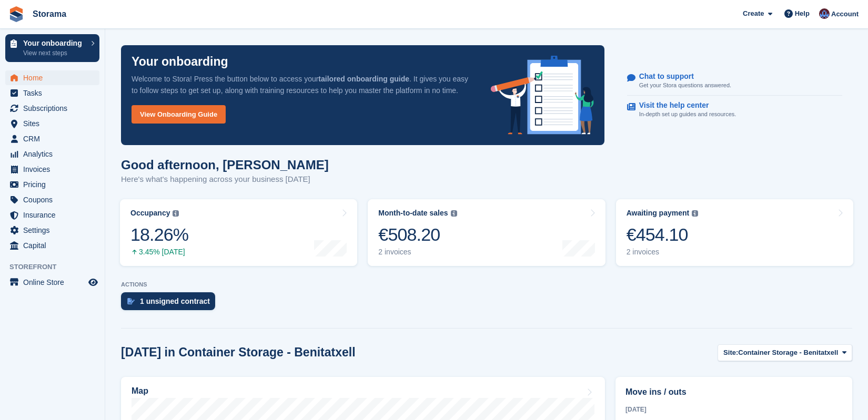  What do you see at coordinates (658, 213) in the screenshot?
I see `div: Awaiting payment` at bounding box center [658, 213].